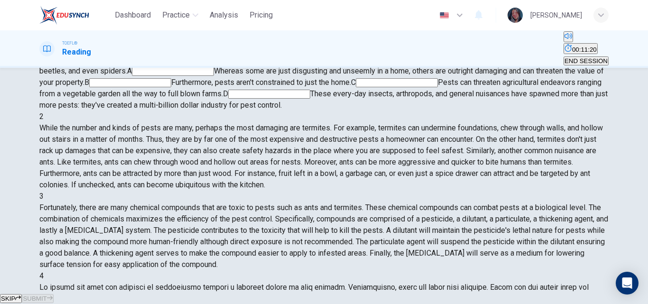  Describe the element at coordinates (324, 196) in the screenshot. I see `div: 3` at that location.